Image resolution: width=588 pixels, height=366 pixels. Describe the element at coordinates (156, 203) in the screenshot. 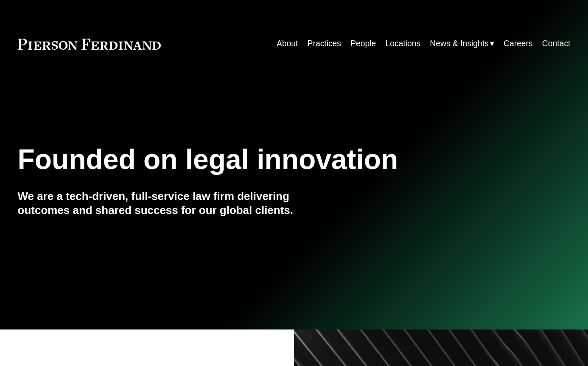

I see `h4: We are a tech-driven, full-service law firm delivering outcomes and shared success for our global...` at that location.